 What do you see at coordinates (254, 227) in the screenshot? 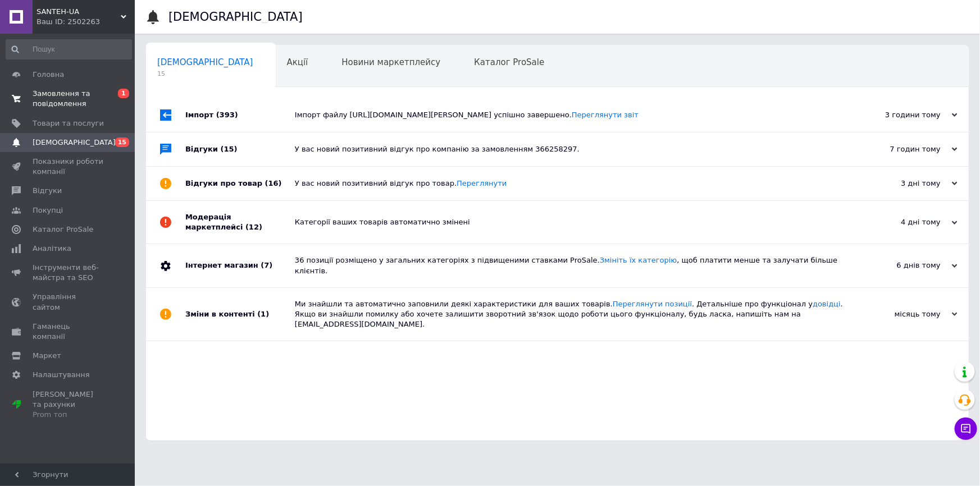
I see `span: (12)` at bounding box center [254, 227].